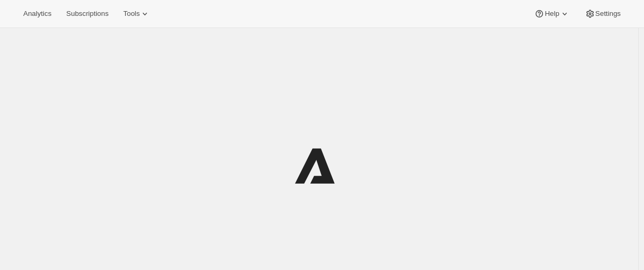 Image resolution: width=644 pixels, height=270 pixels. I want to click on span: Tools, so click(131, 13).